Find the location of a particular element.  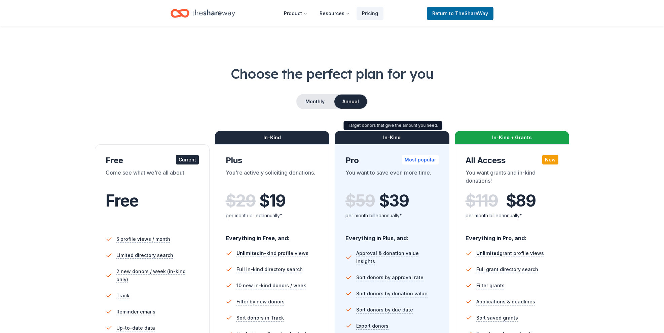

div: In-Kind + Grants is located at coordinates (512, 137).